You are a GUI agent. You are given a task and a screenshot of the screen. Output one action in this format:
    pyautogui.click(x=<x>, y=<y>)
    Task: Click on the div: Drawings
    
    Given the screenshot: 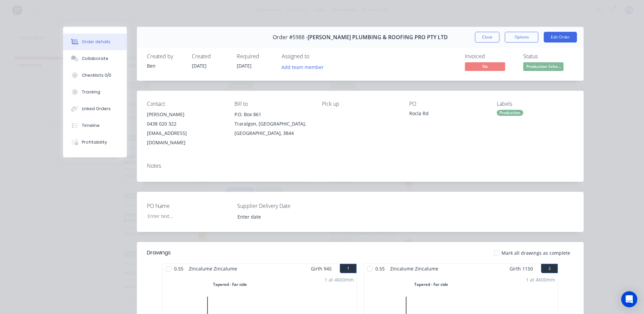 What is the action you would take?
    pyautogui.click(x=159, y=253)
    